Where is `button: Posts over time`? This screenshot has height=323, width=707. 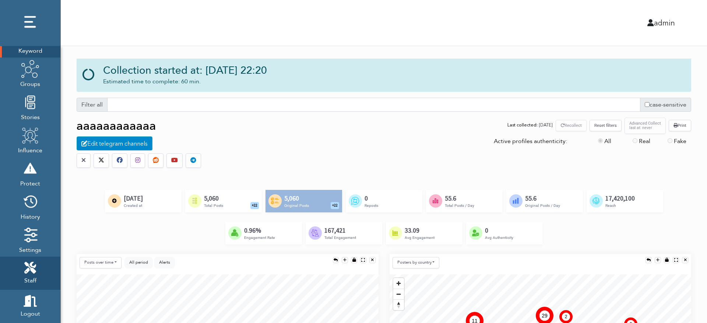 button: Posts over time is located at coordinates (101, 262).